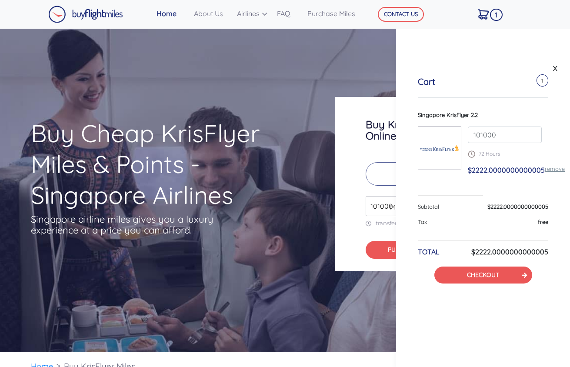 The width and height of the screenshot is (570, 367). What do you see at coordinates (555, 68) in the screenshot?
I see `a: X` at bounding box center [555, 68].